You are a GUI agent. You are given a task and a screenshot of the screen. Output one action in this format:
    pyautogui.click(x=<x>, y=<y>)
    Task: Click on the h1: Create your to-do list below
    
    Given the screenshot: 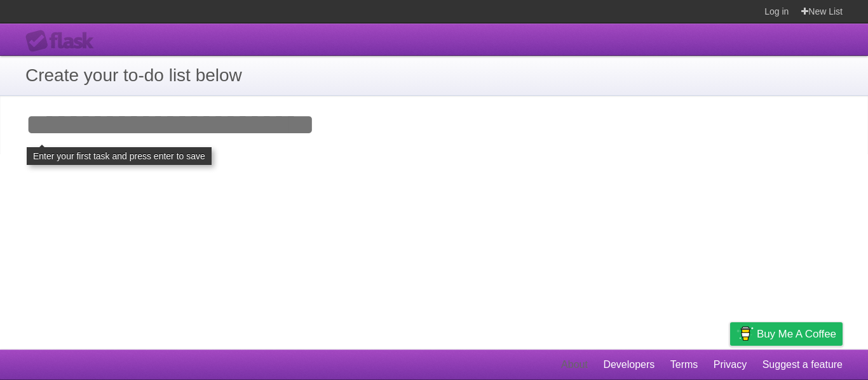 What is the action you would take?
    pyautogui.click(x=434, y=75)
    